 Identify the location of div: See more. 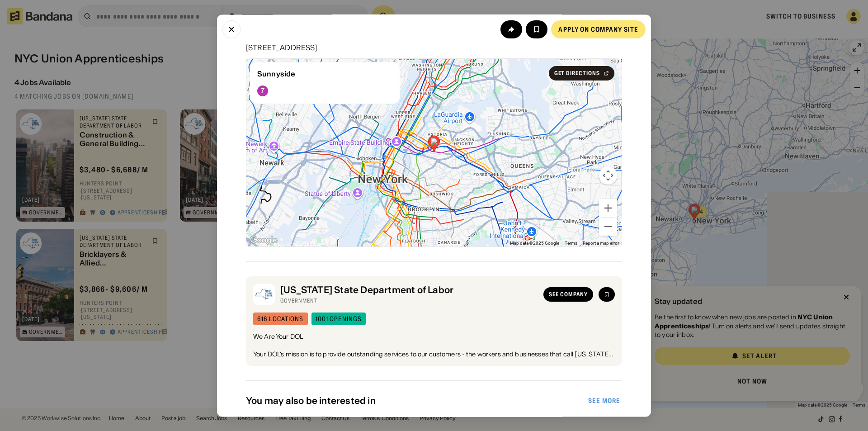
(604, 401).